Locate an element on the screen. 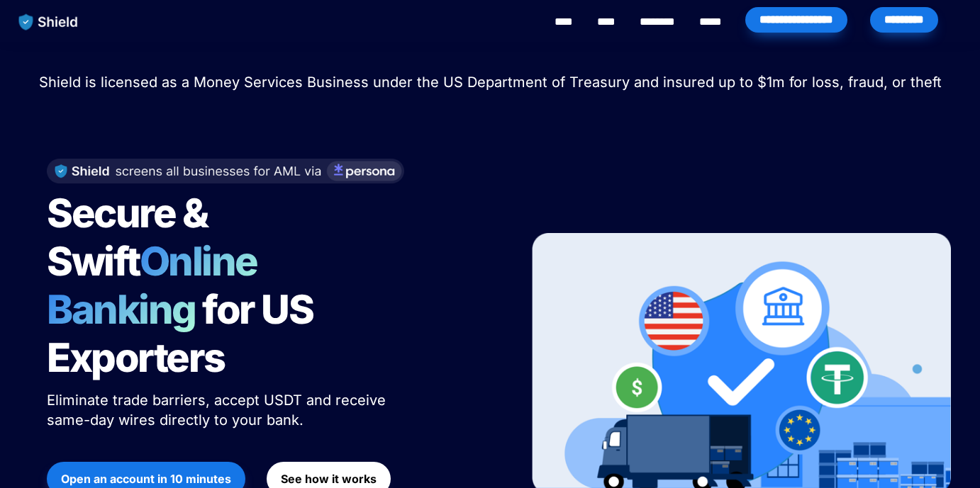 The image size is (980, 488). span: Eliminate trade barriers, accept USDT and receive same-day wires directly to your bank. is located at coordinates (218, 410).